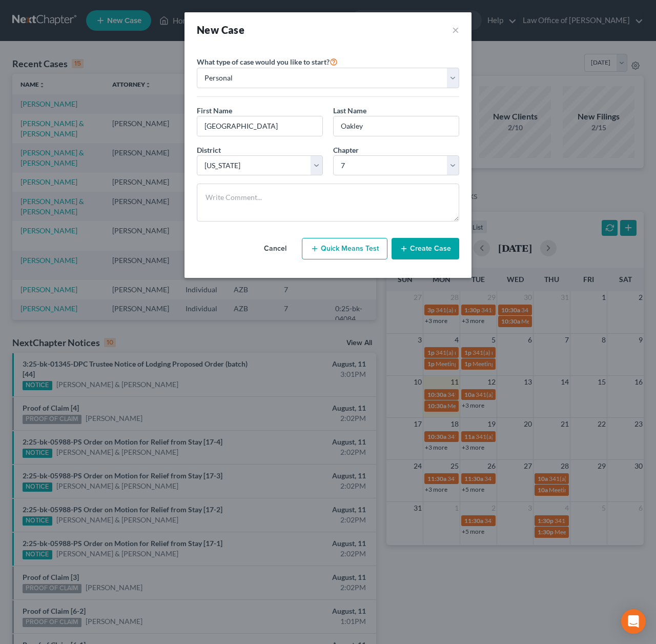 The height and width of the screenshot is (644, 656). What do you see at coordinates (425, 249) in the screenshot?
I see `button: Create Case` at bounding box center [425, 249].